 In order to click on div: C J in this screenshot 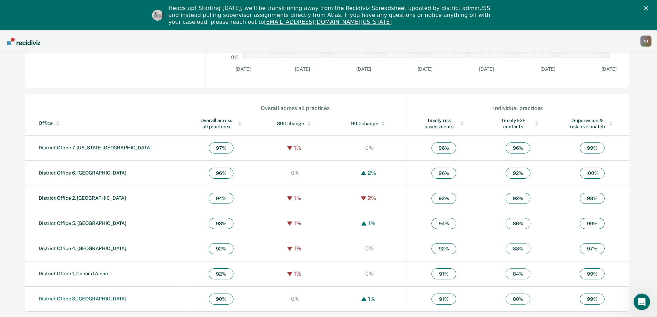, I will do `click(646, 41)`.